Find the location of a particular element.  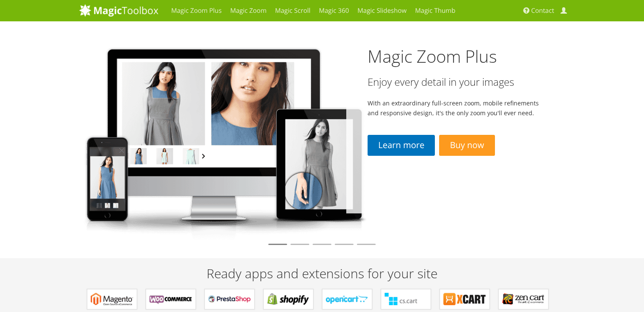

span: Contact is located at coordinates (542, 11).